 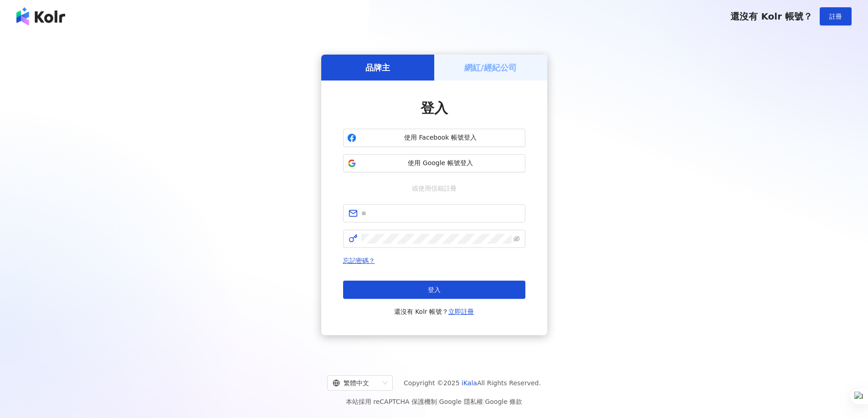 I want to click on button: 登入, so click(x=434, y=290).